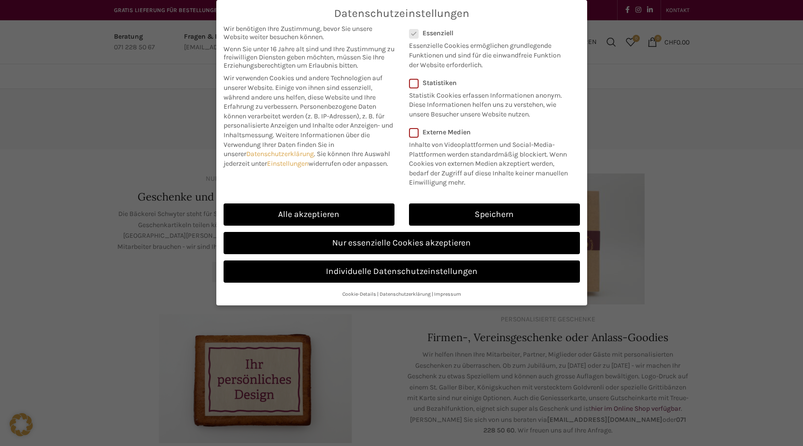  I want to click on span: Wir benötigen Ihre Zustimmung, bevor Sie unsere Website weiter besuchen können., so click(309, 33).